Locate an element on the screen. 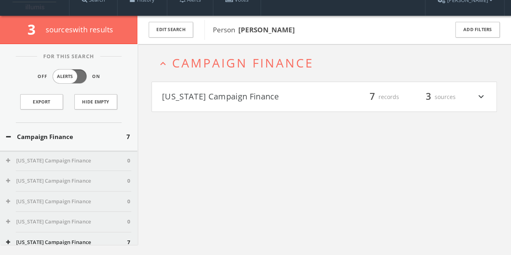  span: source s with results is located at coordinates (80, 29).